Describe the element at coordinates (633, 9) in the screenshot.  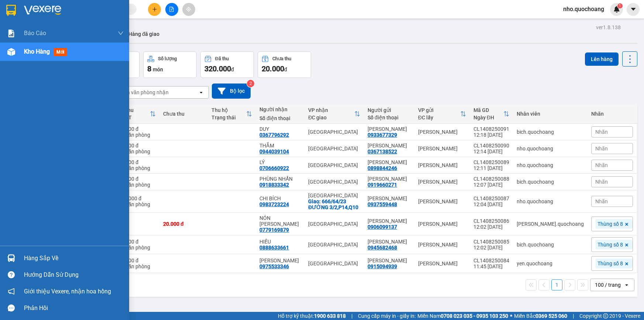
I see `span: caret-down` at that location.